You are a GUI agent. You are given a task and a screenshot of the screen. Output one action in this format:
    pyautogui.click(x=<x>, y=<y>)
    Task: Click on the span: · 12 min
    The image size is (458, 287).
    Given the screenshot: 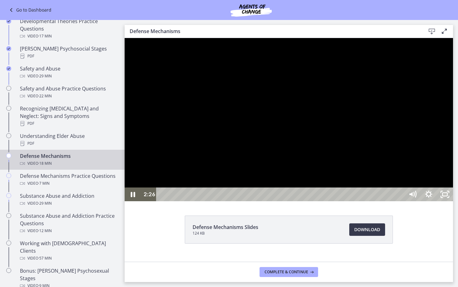 What is the action you would take?
    pyautogui.click(x=45, y=230)
    